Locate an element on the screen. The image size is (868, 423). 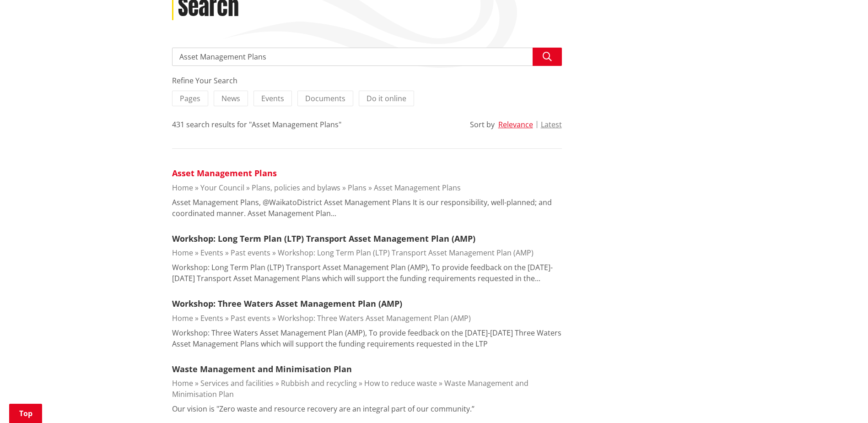
span: Events is located at coordinates (273, 98).